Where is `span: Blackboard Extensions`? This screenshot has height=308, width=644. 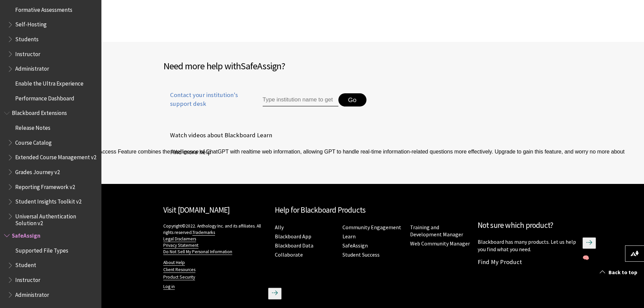
span: Blackboard Extensions is located at coordinates (39, 112).